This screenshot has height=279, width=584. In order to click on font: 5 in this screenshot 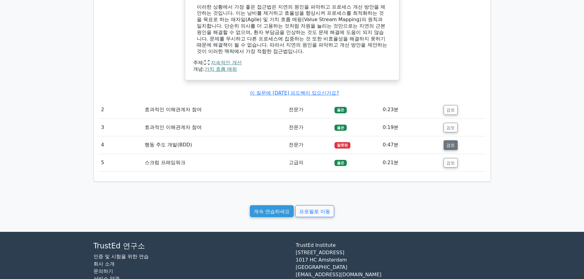, I will do `click(103, 163)`.